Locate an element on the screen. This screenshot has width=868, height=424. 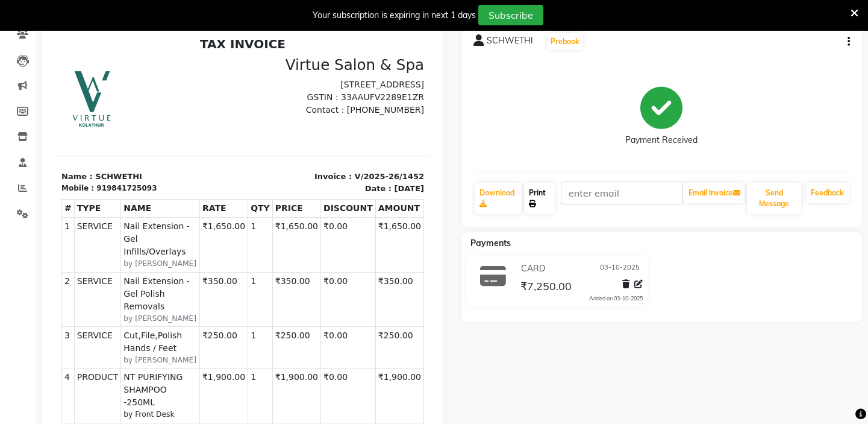
th: DISCOUNT is located at coordinates (294, 177).